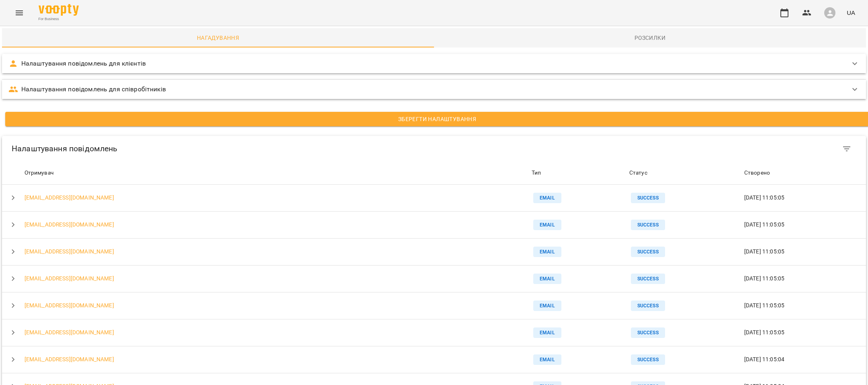 The height and width of the screenshot is (385, 868). I want to click on span: Нагадування, so click(218, 38).